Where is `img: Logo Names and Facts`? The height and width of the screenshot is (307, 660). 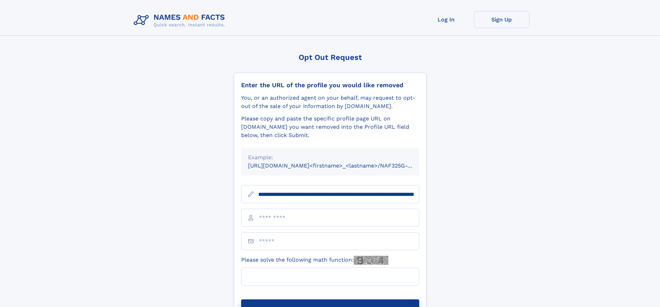 img: Logo Names and Facts is located at coordinates (181, 20).